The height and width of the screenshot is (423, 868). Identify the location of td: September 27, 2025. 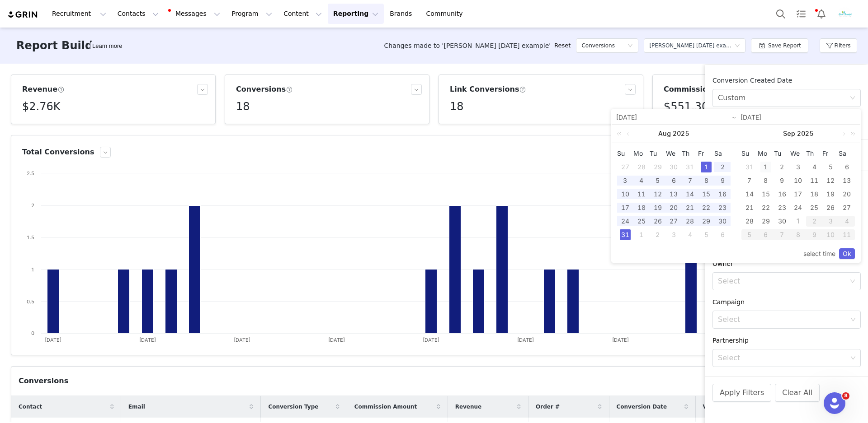
(846, 208).